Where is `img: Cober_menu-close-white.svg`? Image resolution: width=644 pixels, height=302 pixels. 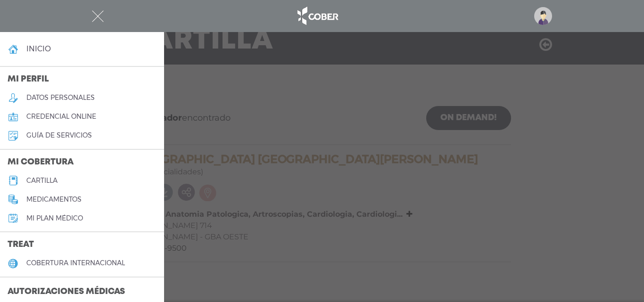 img: Cober_menu-close-white.svg is located at coordinates (97, 16).